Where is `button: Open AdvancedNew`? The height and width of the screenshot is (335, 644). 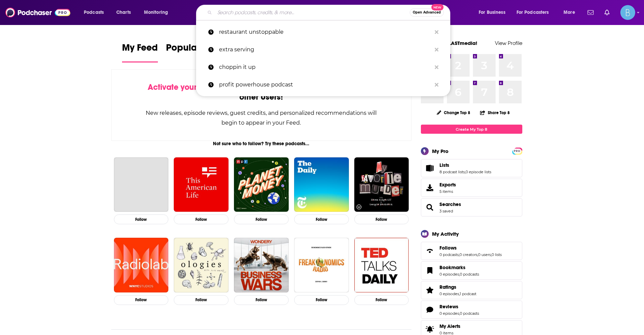 button: Open AdvancedNew is located at coordinates (426, 12).